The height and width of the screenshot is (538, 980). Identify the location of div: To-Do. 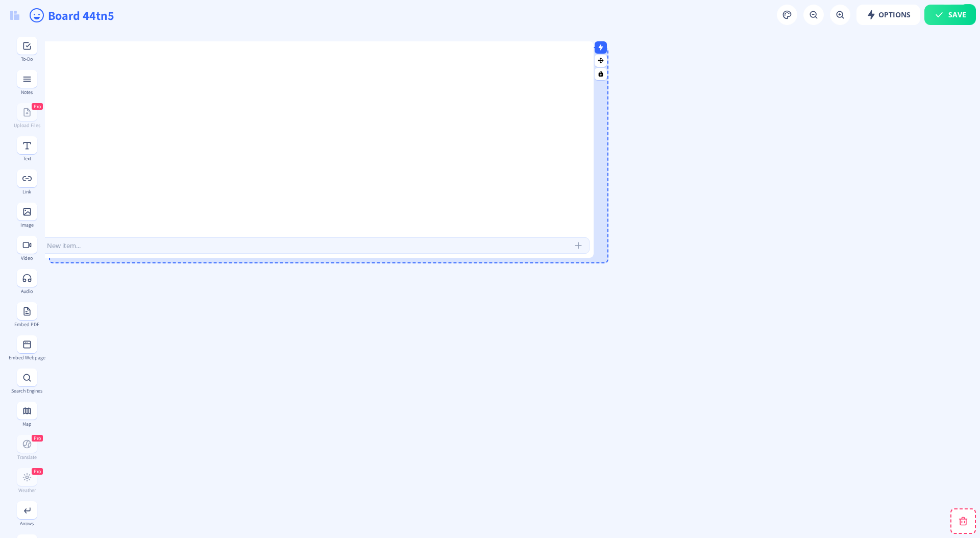
(26, 59).